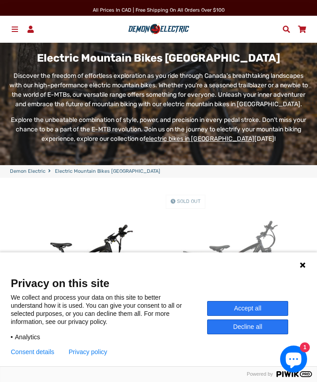  I want to click on a: Outlaw Mountain eBike - Demon Electric, so click(81, 265).